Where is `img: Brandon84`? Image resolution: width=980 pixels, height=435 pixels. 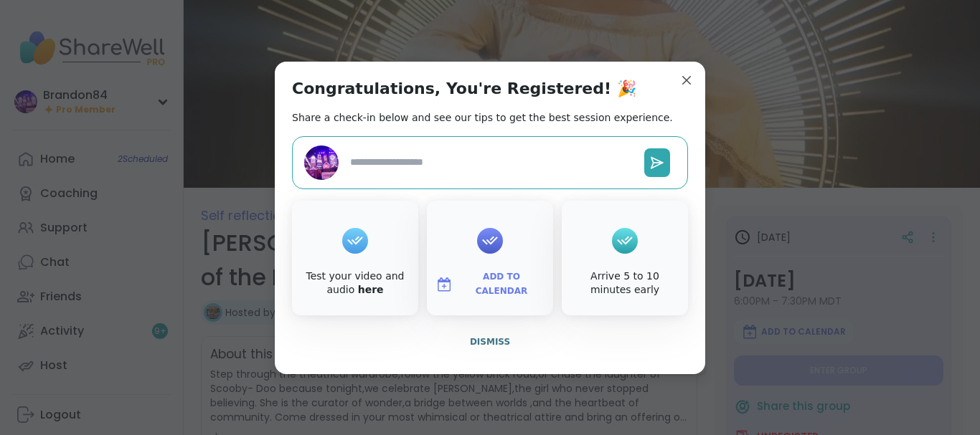 img: Brandon84 is located at coordinates (321, 162).